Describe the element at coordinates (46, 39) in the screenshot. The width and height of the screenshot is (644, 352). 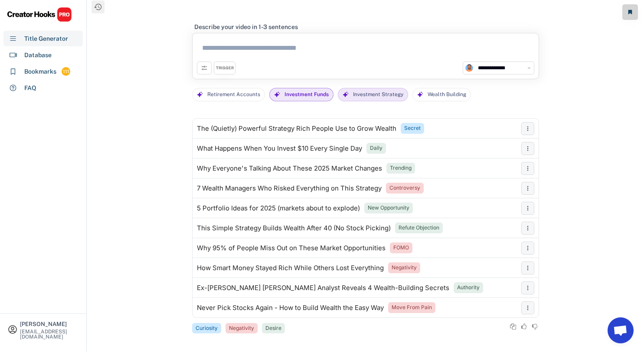
I see `div: Title Generator` at that location.